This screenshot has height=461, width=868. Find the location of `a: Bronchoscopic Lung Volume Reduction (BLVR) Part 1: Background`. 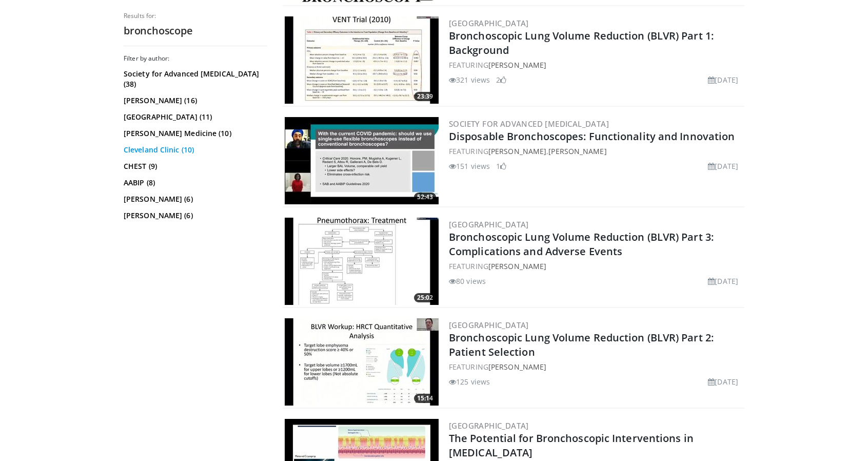

a: Bronchoscopic Lung Volume Reduction (BLVR) Part 1: Background is located at coordinates (581, 43).